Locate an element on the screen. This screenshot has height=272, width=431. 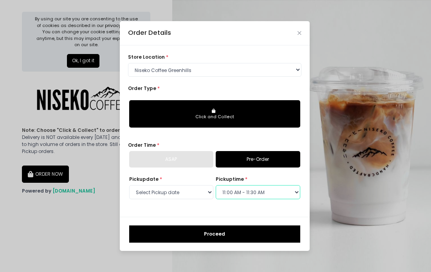
div: Order Details is located at coordinates (149, 33).